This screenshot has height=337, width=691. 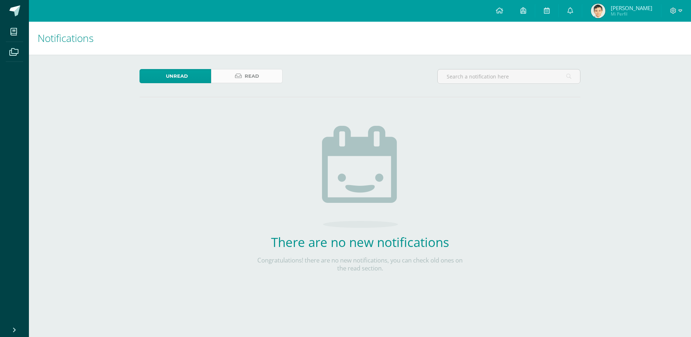 I want to click on p: Congratulations! there are no new notifications, you can check old ones on the read section., so click(x=360, y=264).